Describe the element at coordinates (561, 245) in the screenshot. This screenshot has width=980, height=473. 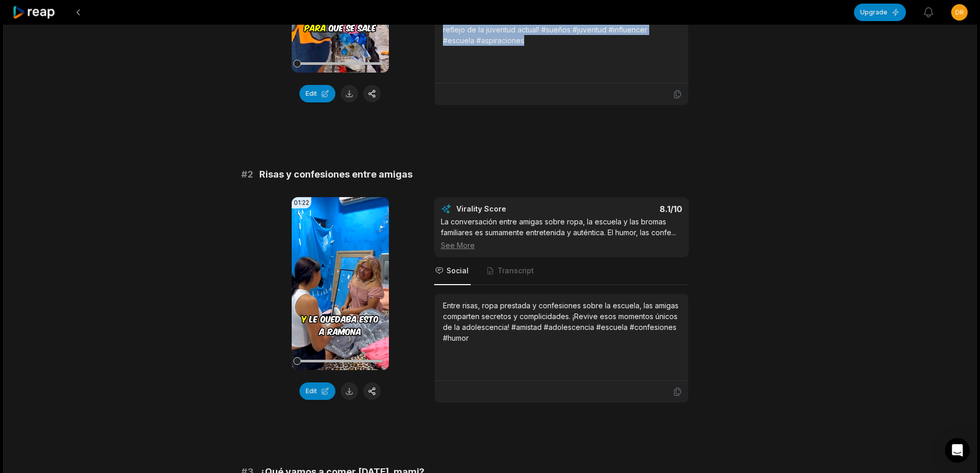
I see `div: See More` at that location.